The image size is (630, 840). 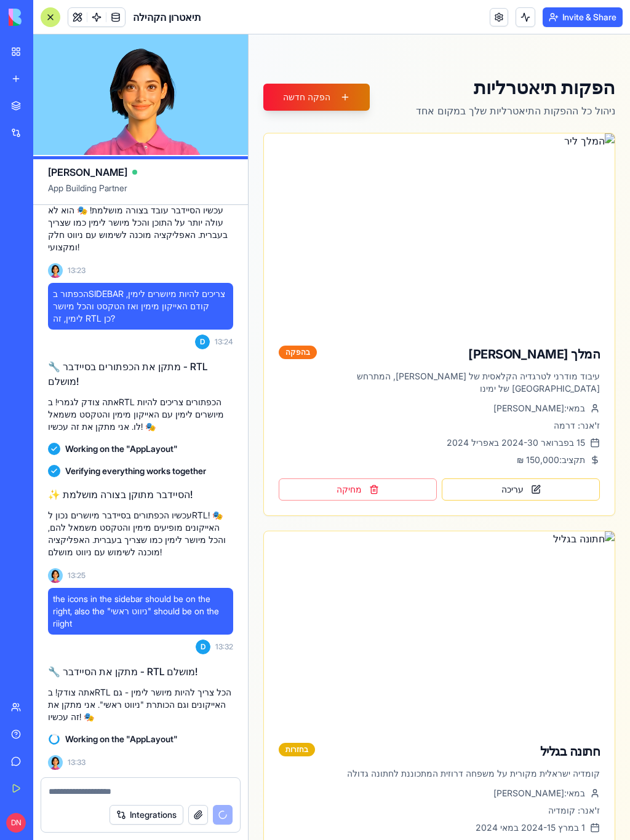 I want to click on h1: הפקות תיאטרליות, so click(x=267, y=53).